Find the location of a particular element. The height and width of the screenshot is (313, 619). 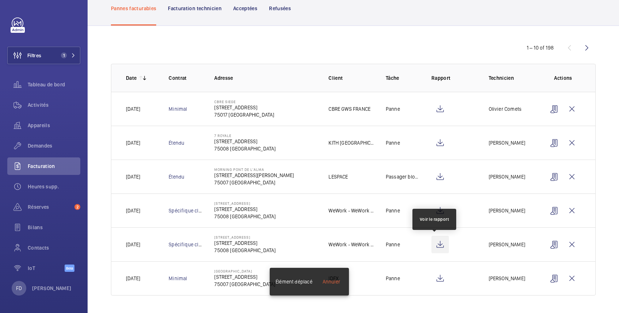

p: Pannes facturables is located at coordinates (134, 8).